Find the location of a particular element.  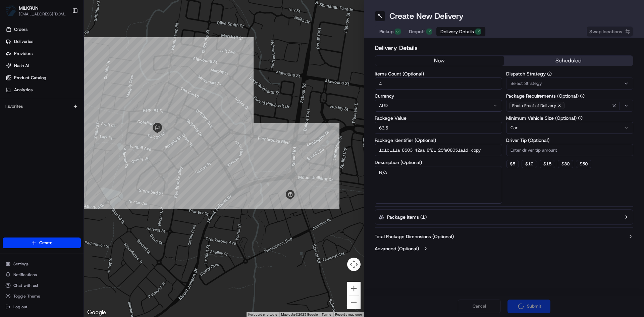

span: Nash AI is located at coordinates (22, 66).